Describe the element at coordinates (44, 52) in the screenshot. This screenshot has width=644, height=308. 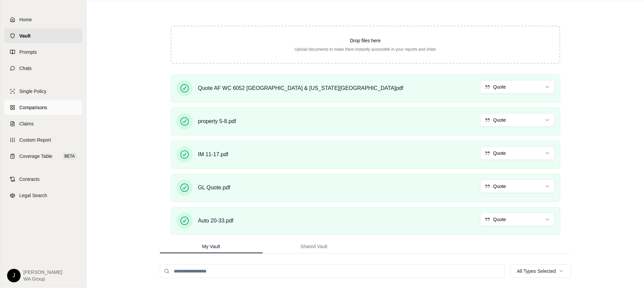
I see `a: Prompts` at that location.